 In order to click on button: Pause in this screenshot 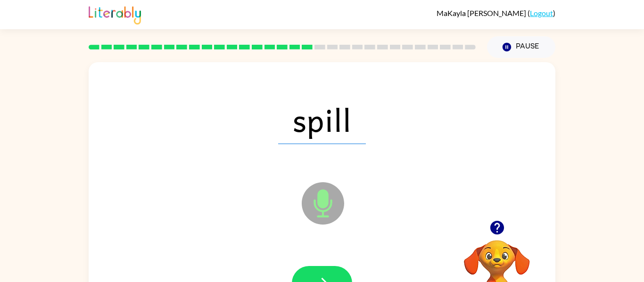, I will do `click(521, 47)`.